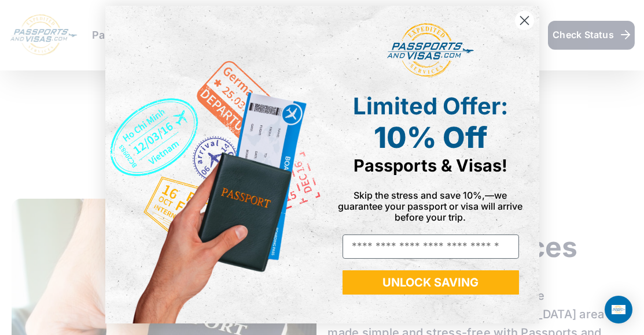  I want to click on div: Open Intercom Messenger, so click(618, 310).